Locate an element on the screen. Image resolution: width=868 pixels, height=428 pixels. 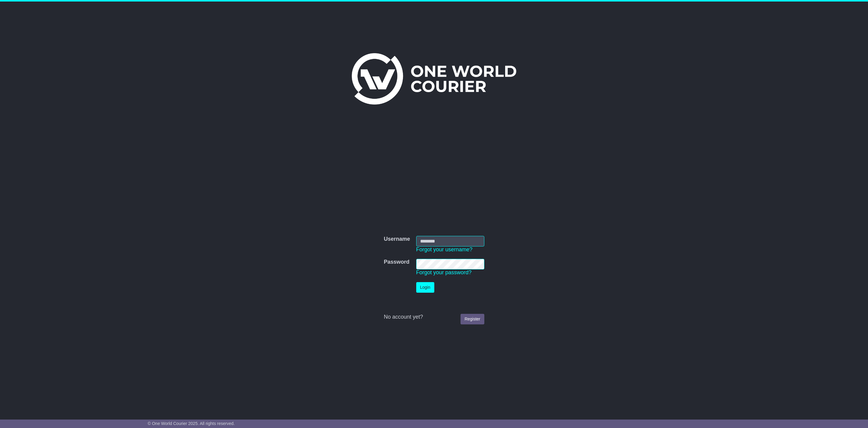
button: Login is located at coordinates (426, 287).